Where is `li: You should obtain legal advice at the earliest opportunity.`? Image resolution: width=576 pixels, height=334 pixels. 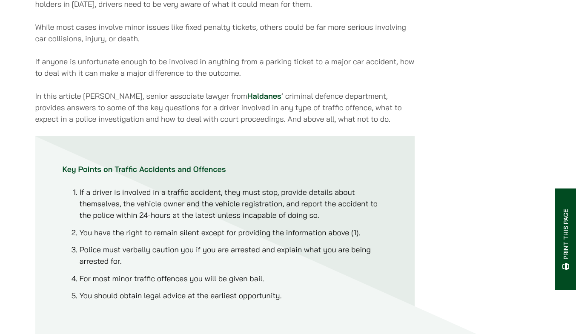
li: You should obtain legal advice at the earliest opportunity. is located at coordinates (233, 296).